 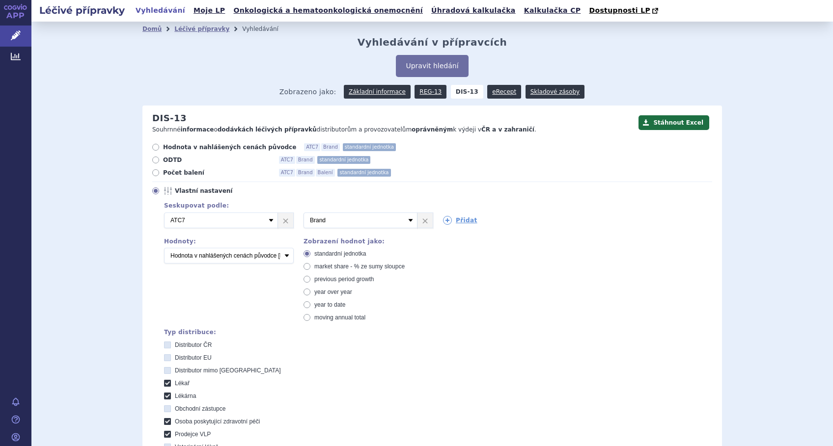 I want to click on h2: DIS-13, so click(x=169, y=118).